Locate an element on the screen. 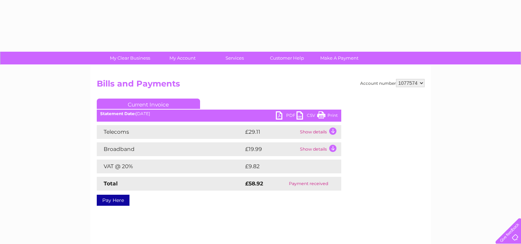  a: Print is located at coordinates (328, 116).